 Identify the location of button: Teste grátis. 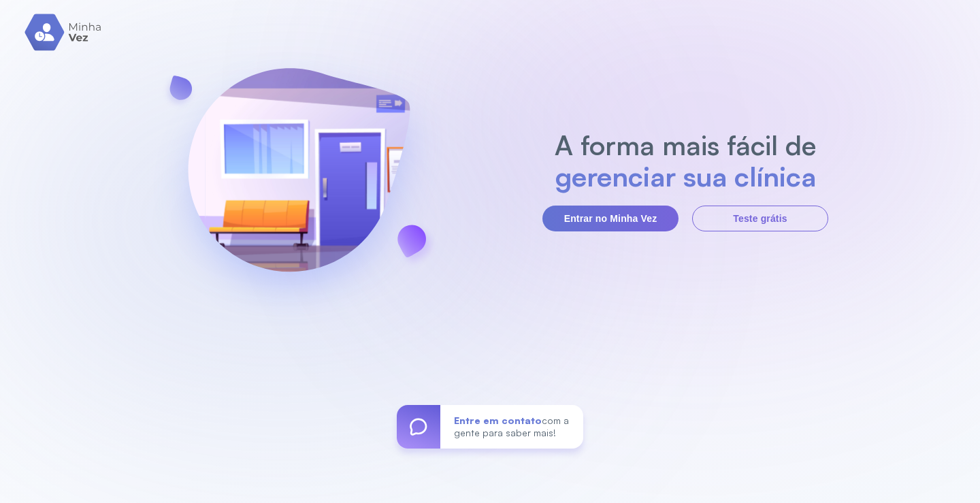
(761, 219).